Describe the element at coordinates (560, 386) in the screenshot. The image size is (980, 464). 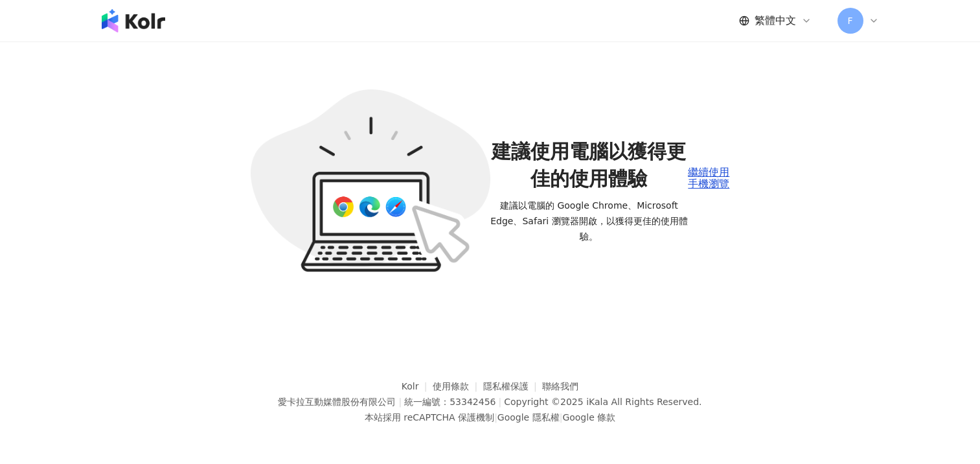
I see `a: 聯絡我們` at that location.